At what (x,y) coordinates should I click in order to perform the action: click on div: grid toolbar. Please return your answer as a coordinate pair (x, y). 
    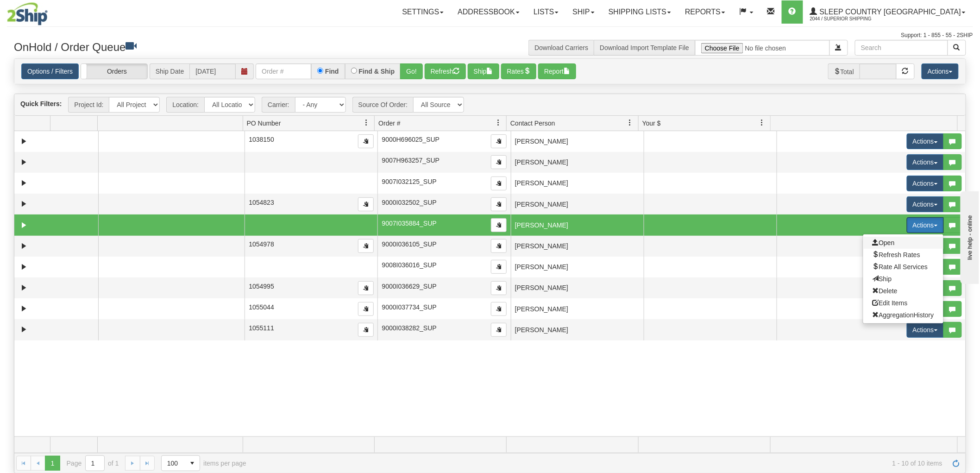
    Looking at the image, I should click on (490, 105).